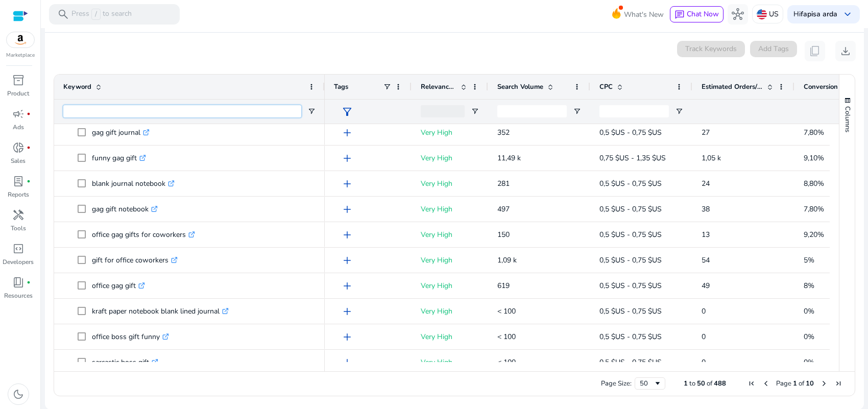  I want to click on span: Tags, so click(341, 87).